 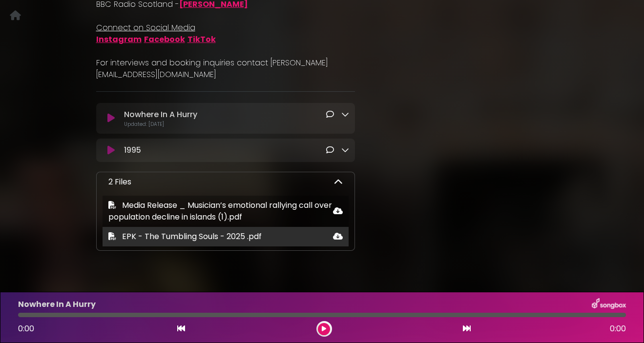 What do you see at coordinates (119, 39) in the screenshot?
I see `a: Instagram` at bounding box center [119, 39].